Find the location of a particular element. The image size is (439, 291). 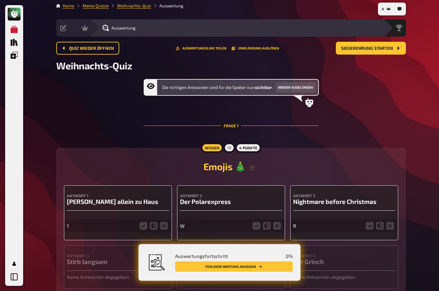

a: Quiz Sammlung is located at coordinates (14, 42).